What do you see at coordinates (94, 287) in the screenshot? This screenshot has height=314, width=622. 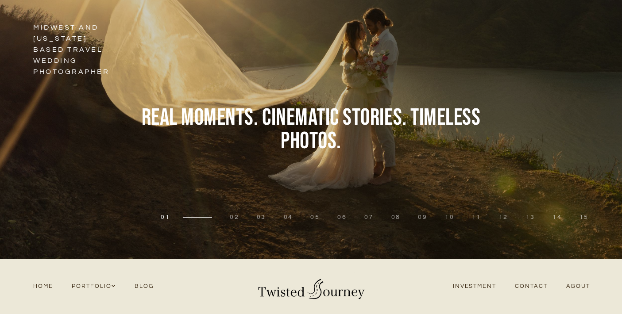 I see `span: Portfolio` at bounding box center [94, 287].